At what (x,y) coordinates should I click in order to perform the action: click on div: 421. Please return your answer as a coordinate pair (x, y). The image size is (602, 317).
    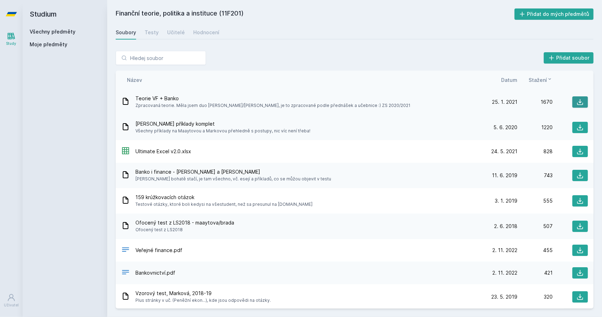
    Looking at the image, I should click on (535, 273).